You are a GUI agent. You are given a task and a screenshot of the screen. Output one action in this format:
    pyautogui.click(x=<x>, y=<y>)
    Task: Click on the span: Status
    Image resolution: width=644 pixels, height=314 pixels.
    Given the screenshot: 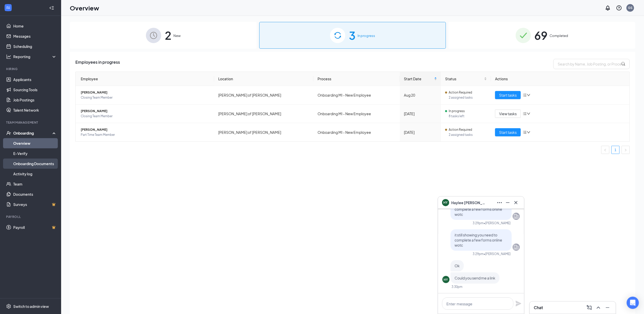 What is the action you would take?
    pyautogui.click(x=464, y=79)
    